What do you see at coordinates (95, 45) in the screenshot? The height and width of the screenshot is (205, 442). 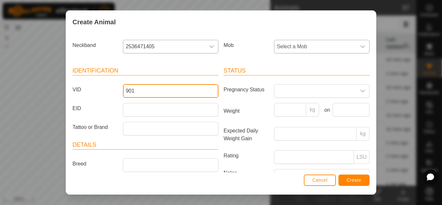 I see `label: Neckband` at bounding box center [95, 45].